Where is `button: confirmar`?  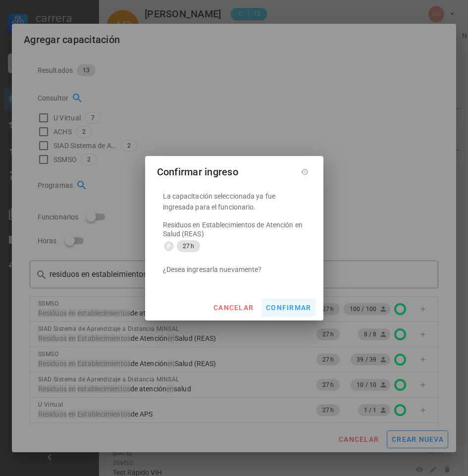 button: confirmar is located at coordinates (288, 308).